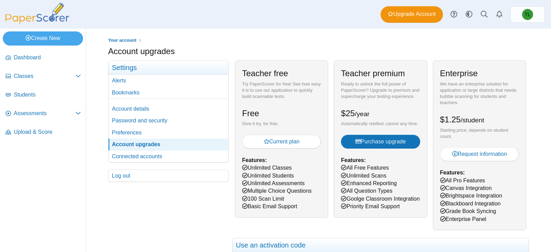 The image size is (551, 252). What do you see at coordinates (169, 109) in the screenshot?
I see `a: Account details` at bounding box center [169, 109].